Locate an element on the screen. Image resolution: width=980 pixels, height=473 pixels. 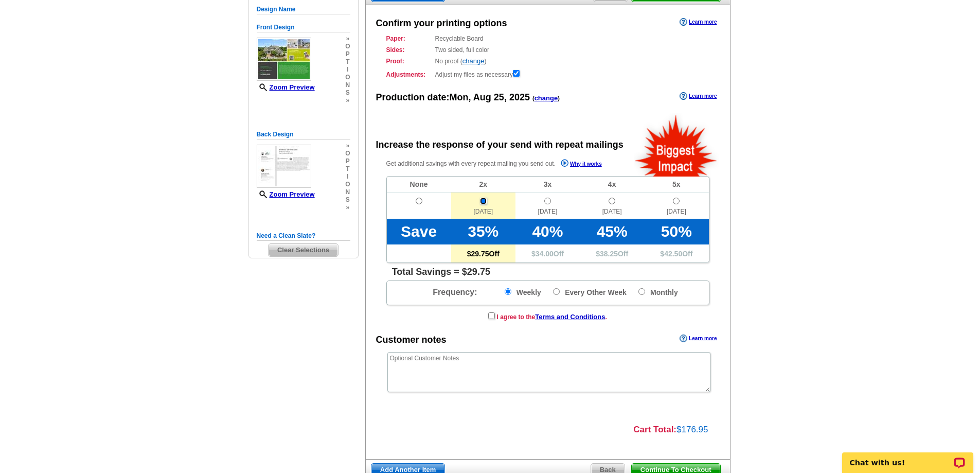
input: Weekly is located at coordinates (507, 292).